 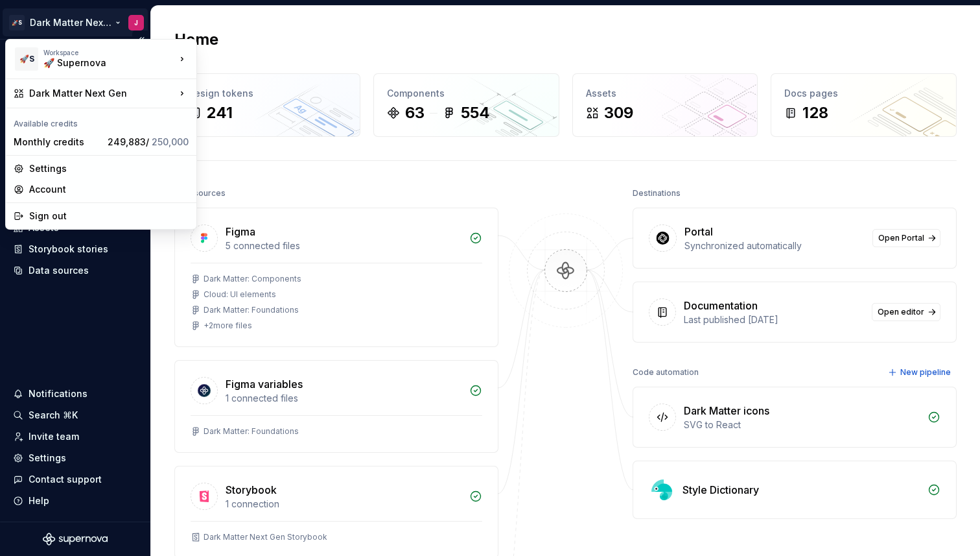 What do you see at coordinates (98, 63) in the screenshot?
I see `div: 🚀 Supernova` at bounding box center [98, 63].